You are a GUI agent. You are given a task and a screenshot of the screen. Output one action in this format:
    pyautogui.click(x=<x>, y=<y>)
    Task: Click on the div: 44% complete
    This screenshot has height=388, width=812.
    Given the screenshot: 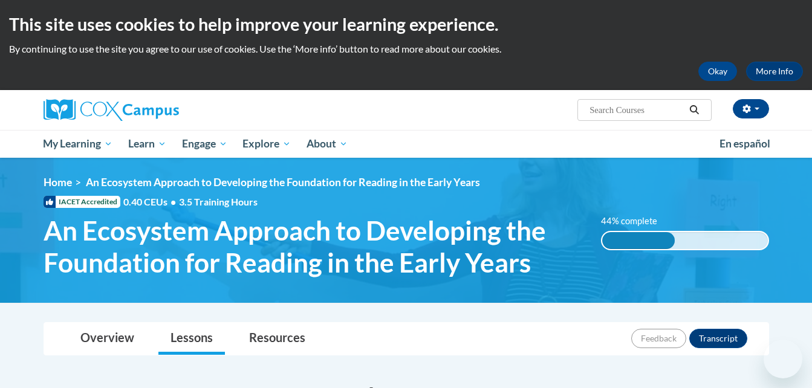 What is the action you would take?
    pyautogui.click(x=638, y=240)
    